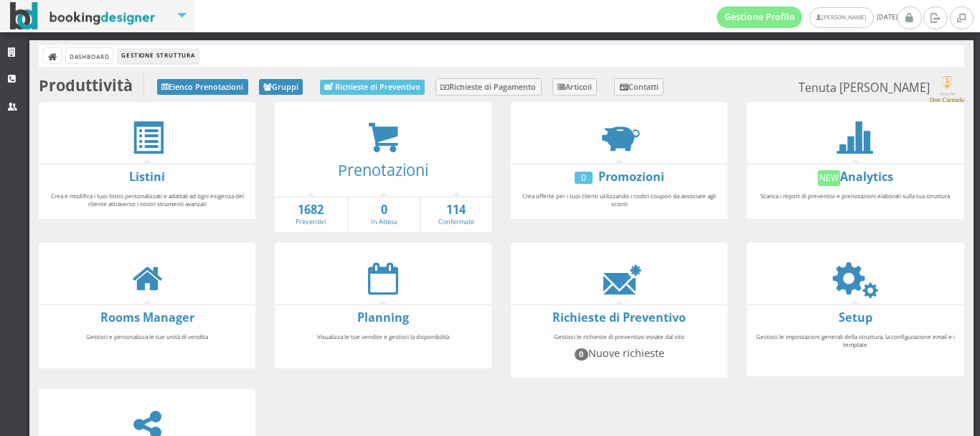  I want to click on div: Crea offerte per i tuoi clienti utilizzando i codici coupon da associare agli sconti, so click(619, 199).